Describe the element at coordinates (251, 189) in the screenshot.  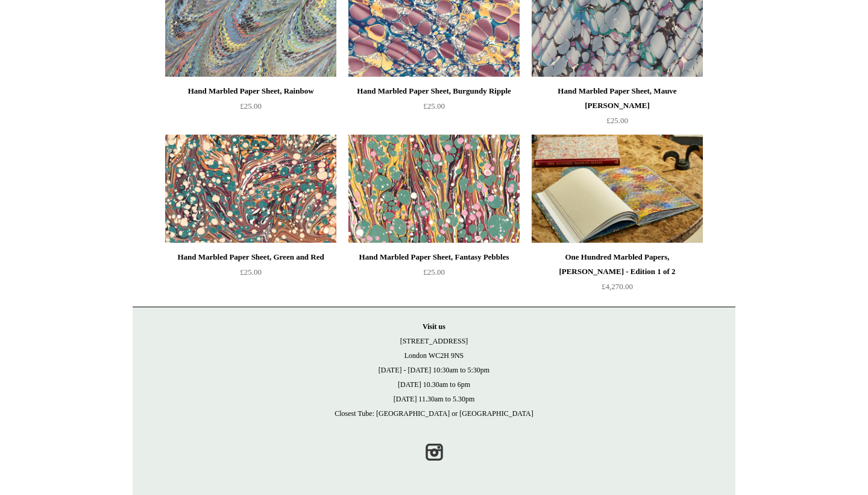
I see `img: Hand Marbled Paper Sheet, Green and Red` at that location.